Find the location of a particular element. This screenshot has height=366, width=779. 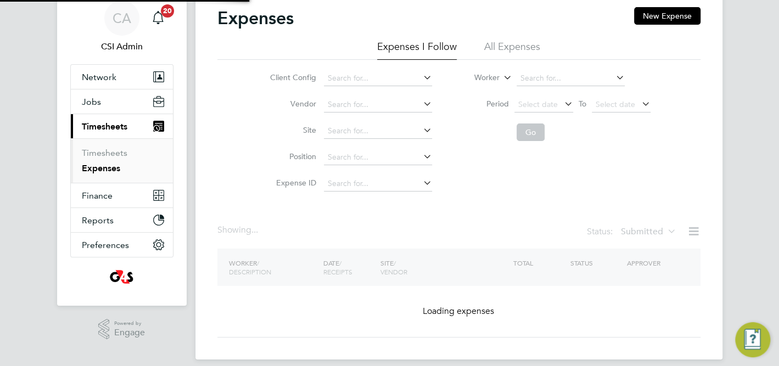

span: Network is located at coordinates (99, 77).